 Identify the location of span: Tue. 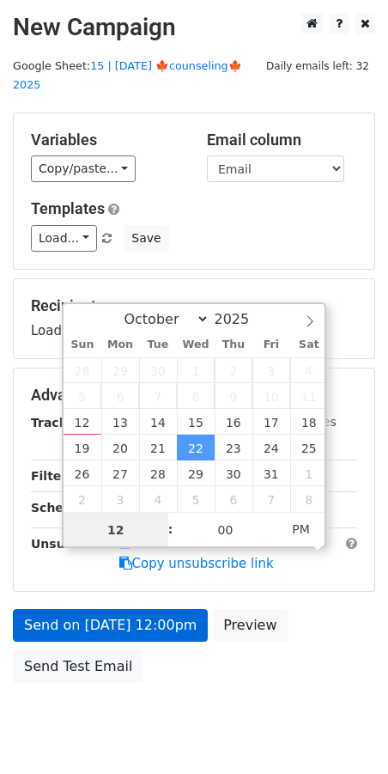
(158, 344).